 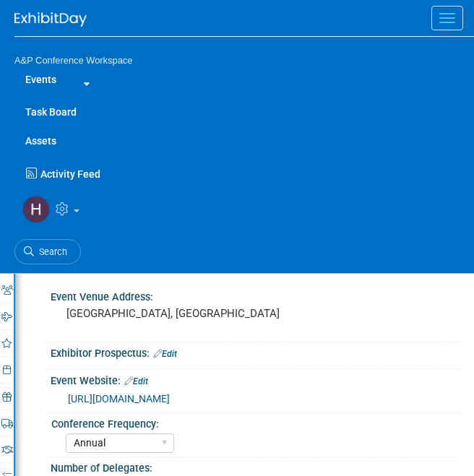 What do you see at coordinates (256, 466) in the screenshot?
I see `div: Number of Delegates:` at bounding box center [256, 466].